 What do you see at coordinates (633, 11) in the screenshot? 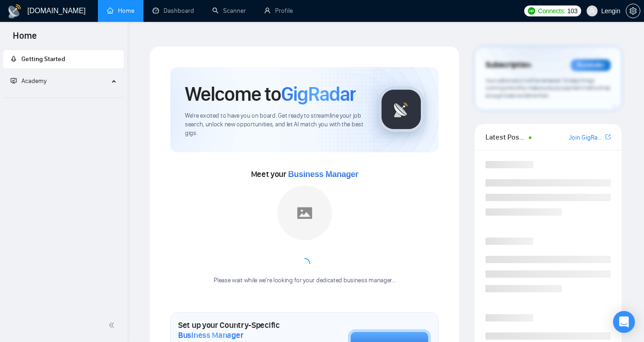
I see `span: setting` at bounding box center [633, 11].